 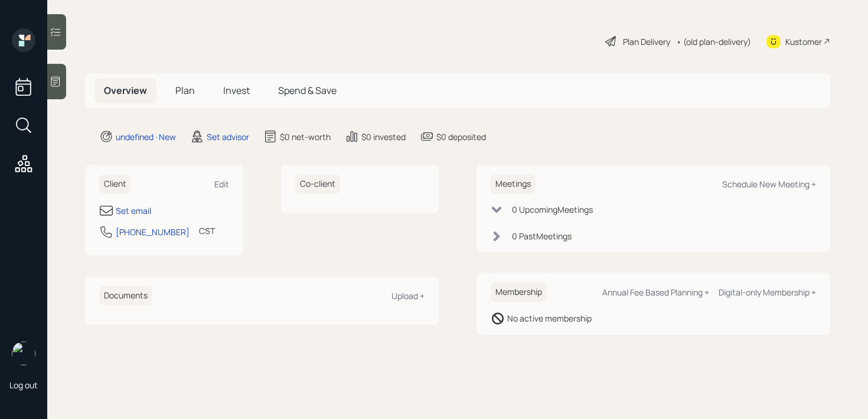 What do you see at coordinates (133, 210) in the screenshot?
I see `div: Set email` at bounding box center [133, 210].